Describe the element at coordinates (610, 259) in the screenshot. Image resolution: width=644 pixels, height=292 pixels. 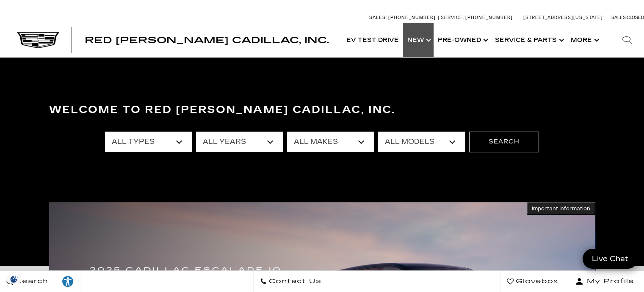
I see `a: Live Chat` at that location.